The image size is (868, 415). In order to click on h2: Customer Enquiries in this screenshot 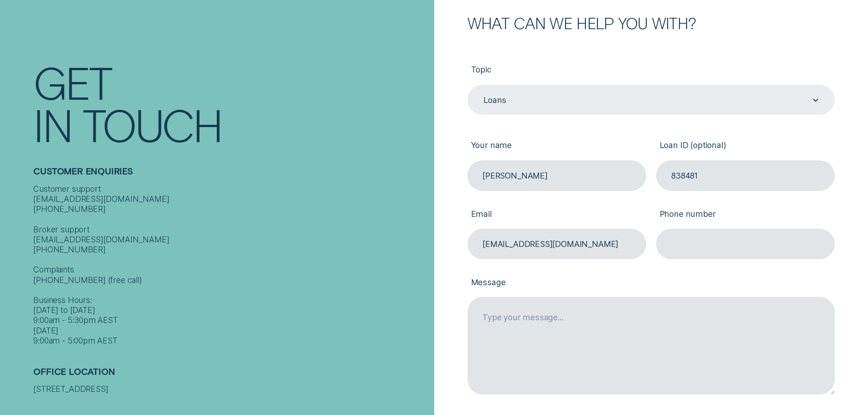, I will do `click(231, 175)`.